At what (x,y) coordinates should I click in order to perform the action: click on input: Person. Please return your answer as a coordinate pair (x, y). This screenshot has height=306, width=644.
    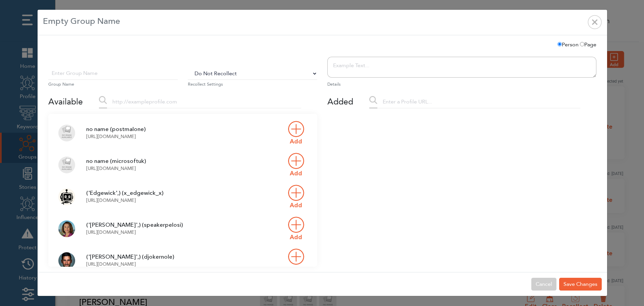
    Looking at the image, I should click on (559, 44).